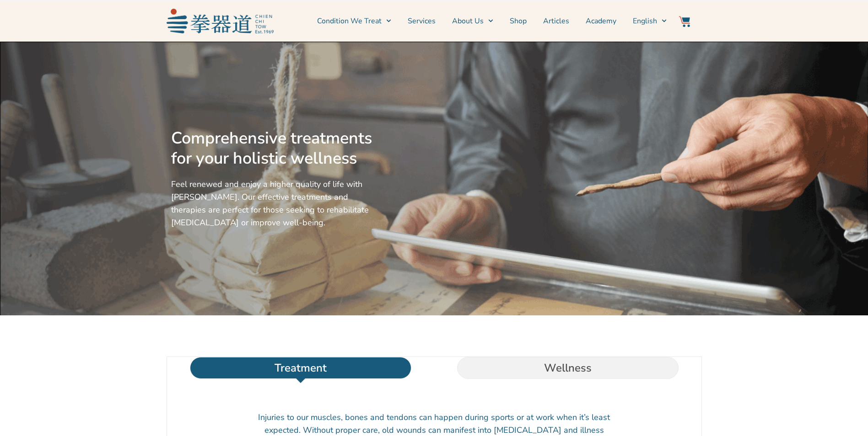 This screenshot has height=436, width=868. Describe the element at coordinates (354, 21) in the screenshot. I see `a: Condition We Treat` at that location.